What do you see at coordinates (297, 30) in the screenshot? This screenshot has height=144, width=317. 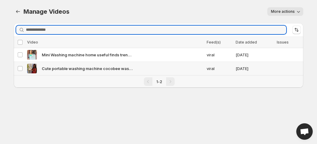 I see `button: Sort the results` at bounding box center [297, 30].